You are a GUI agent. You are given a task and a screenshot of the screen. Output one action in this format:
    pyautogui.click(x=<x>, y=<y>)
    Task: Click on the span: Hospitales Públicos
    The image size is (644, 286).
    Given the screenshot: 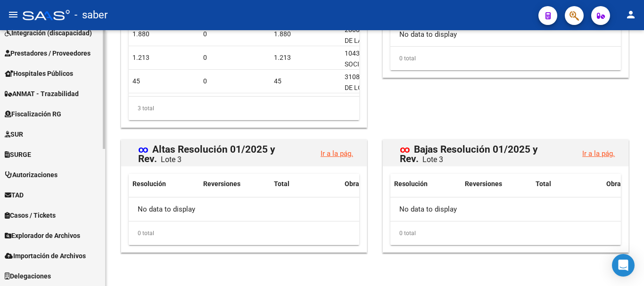 What is the action you would take?
    pyautogui.click(x=39, y=74)
    